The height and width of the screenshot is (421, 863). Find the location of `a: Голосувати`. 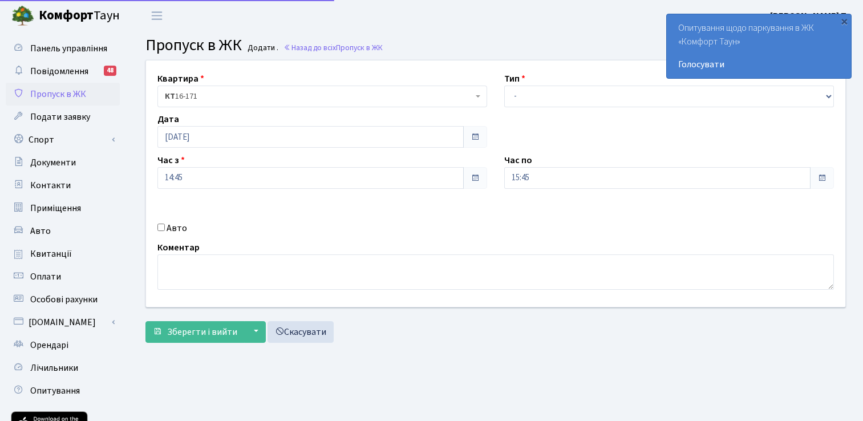

a: Голосувати is located at coordinates (759, 64).